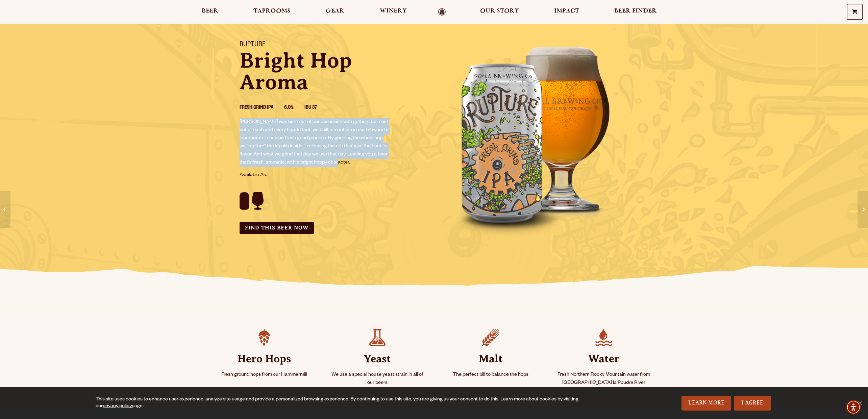 The width and height of the screenshot is (868, 419). Describe the element at coordinates (499, 12) in the screenshot. I see `a: Our Story` at that location.